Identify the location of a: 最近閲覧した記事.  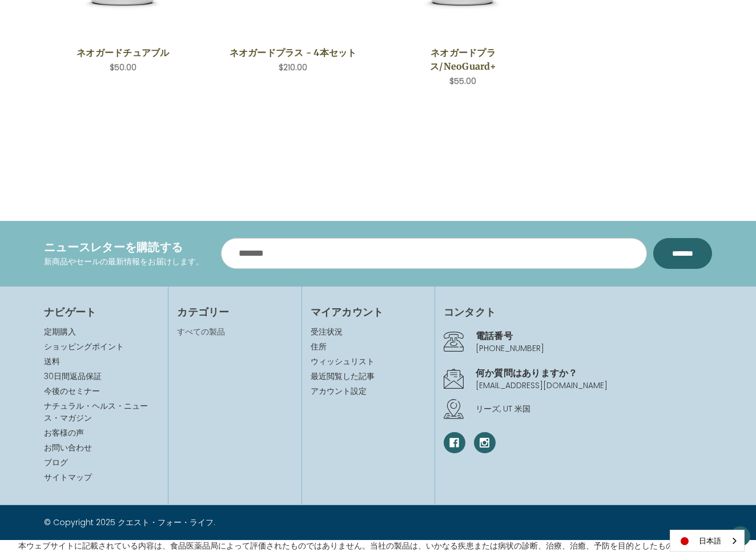
(368, 376).